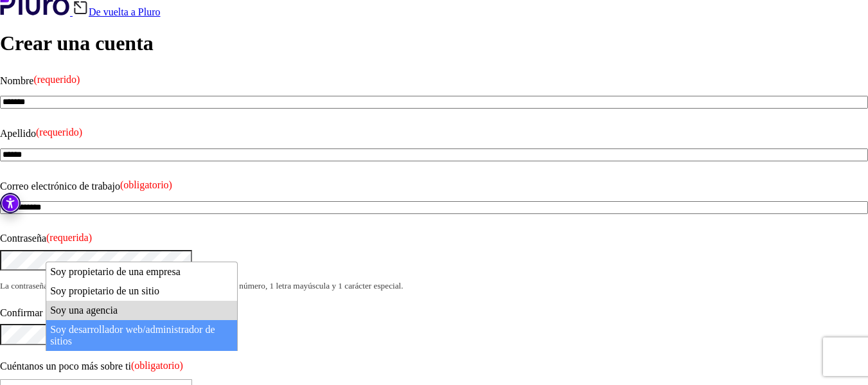 The height and width of the screenshot is (385, 868). I want to click on font: Soy propietario de un sitio, so click(105, 291).